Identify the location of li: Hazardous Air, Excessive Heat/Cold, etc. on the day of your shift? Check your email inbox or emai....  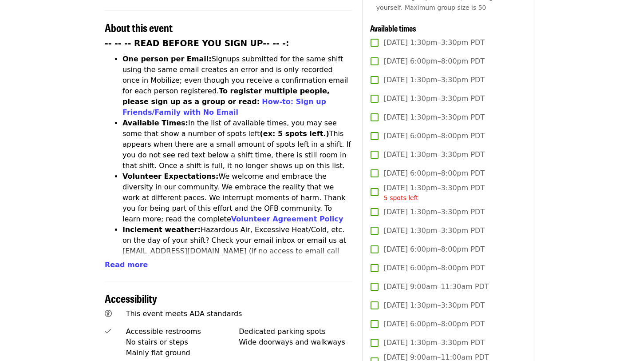
(237, 251).